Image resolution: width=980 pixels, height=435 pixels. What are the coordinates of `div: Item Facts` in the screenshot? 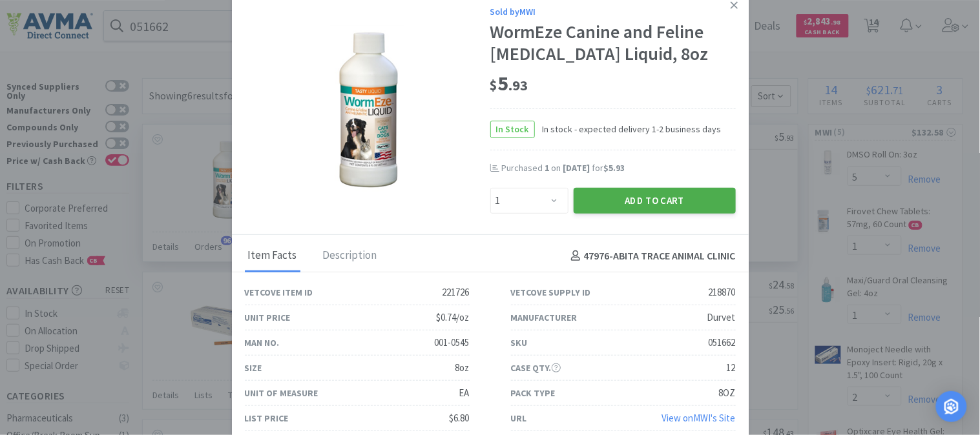 It's located at (273, 256).